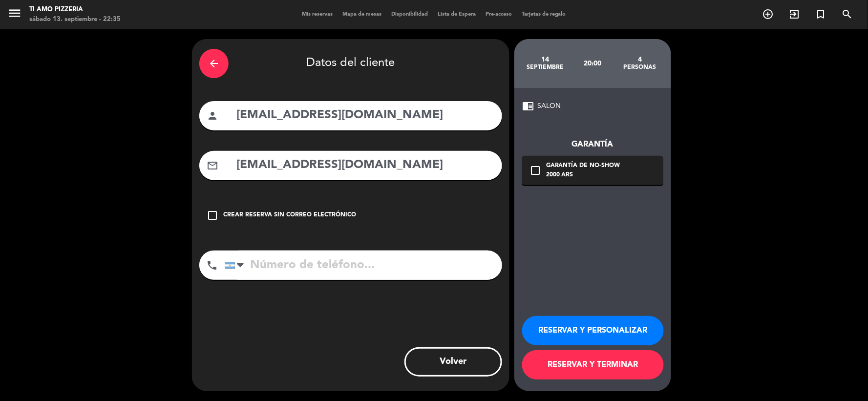 The width and height of the screenshot is (868, 401). I want to click on i: exit_to_app, so click(795, 14).